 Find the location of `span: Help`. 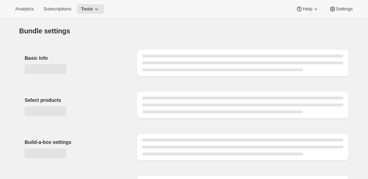

span: Help is located at coordinates (308, 9).